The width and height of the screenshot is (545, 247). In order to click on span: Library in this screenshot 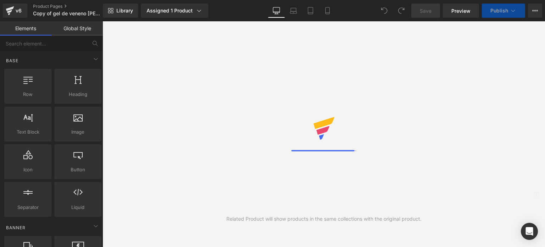, I will do `click(125, 11)`.